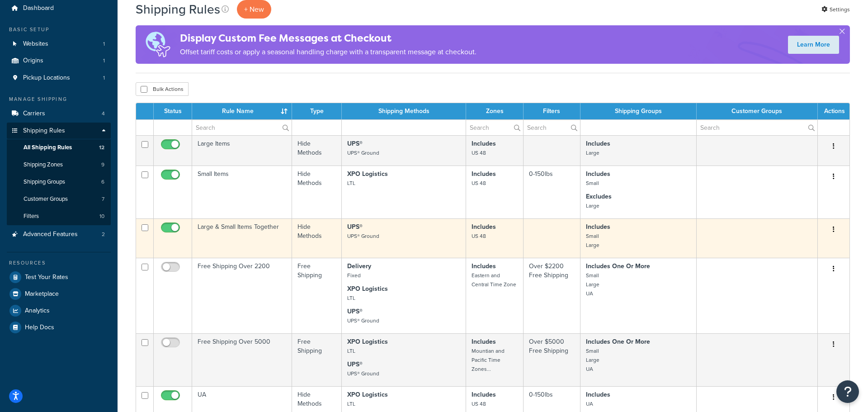 The width and height of the screenshot is (868, 412). What do you see at coordinates (38, 8) in the screenshot?
I see `span: Dashboard` at bounding box center [38, 8].